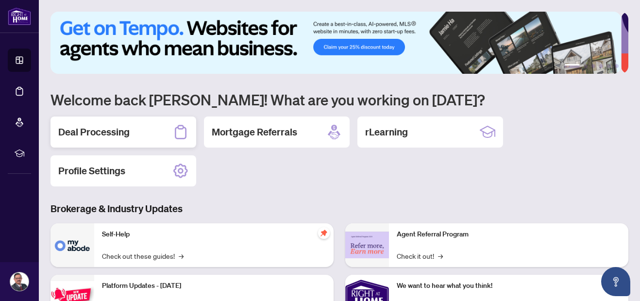 The height and width of the screenshot is (301, 640). I want to click on h2: Deal Processing, so click(94, 132).